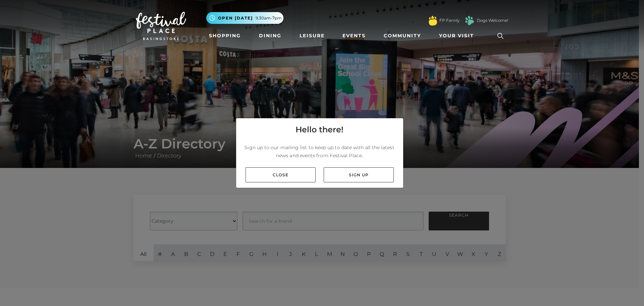  I want to click on a: Your Visit, so click(459, 36).